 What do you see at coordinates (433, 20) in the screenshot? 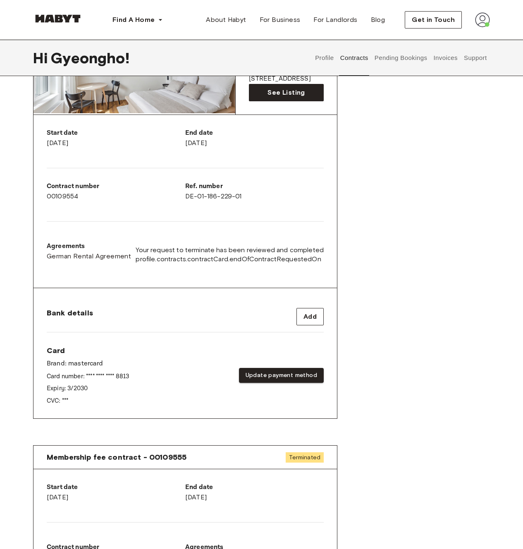
I see `button: Get in Touch` at bounding box center [433, 20].